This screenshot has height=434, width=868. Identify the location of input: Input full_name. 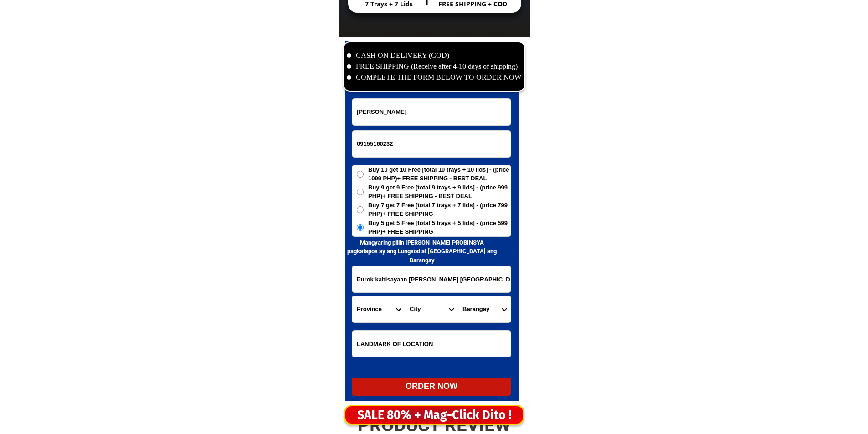
(432, 112).